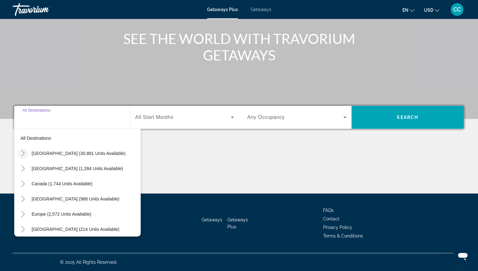 Image resolution: width=478 pixels, height=271 pixels. I want to click on a: FAQs, so click(328, 210).